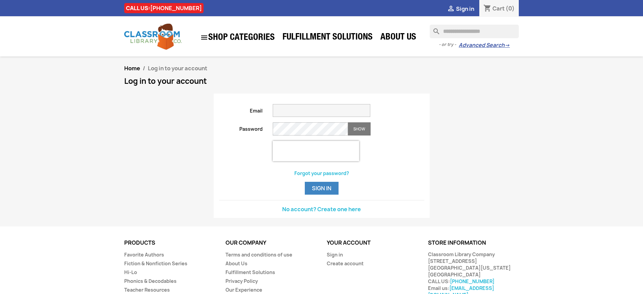 The width and height of the screenshot is (643, 294). What do you see at coordinates (474, 31) in the screenshot?
I see `input: Search` at bounding box center [474, 31].